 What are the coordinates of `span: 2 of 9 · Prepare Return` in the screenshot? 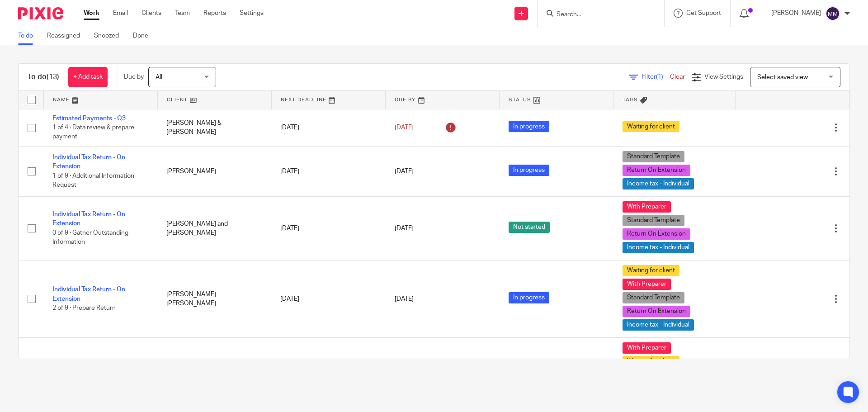 It's located at (84, 308).